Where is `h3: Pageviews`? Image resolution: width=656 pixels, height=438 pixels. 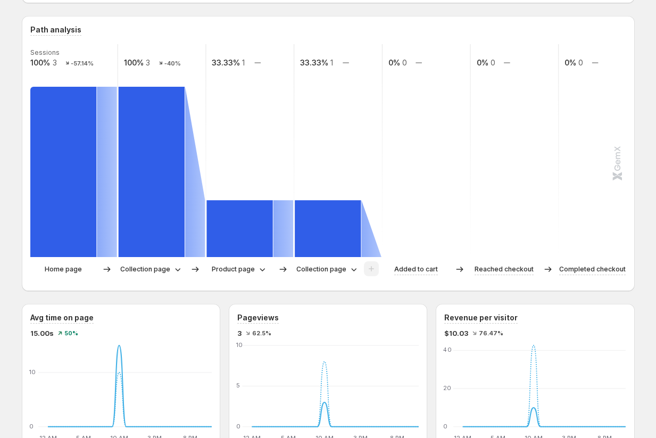 h3: Pageviews is located at coordinates (258, 318).